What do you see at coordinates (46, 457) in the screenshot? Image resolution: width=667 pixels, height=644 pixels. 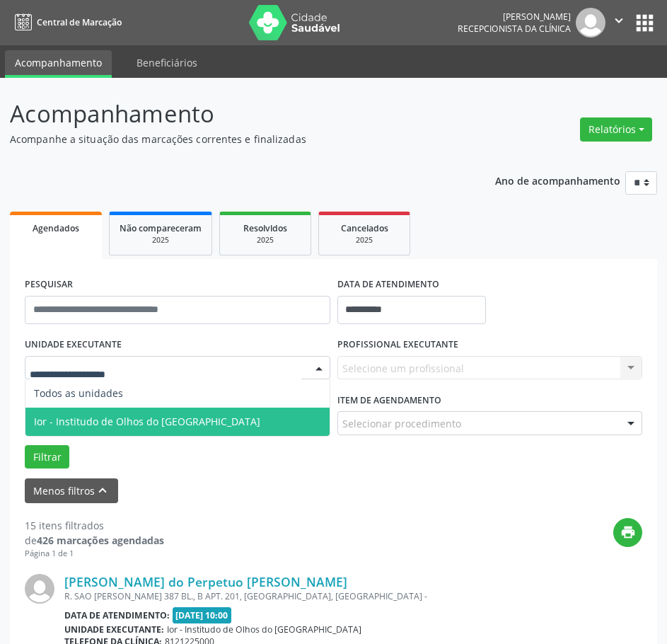 I see `button: Filtrar` at bounding box center [46, 457].